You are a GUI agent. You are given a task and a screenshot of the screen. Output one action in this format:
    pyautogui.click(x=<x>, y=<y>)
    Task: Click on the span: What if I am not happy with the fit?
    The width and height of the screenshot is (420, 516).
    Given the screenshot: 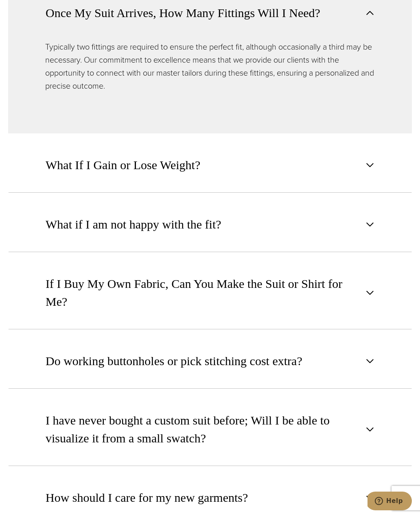 What is the action you would take?
    pyautogui.click(x=133, y=224)
    